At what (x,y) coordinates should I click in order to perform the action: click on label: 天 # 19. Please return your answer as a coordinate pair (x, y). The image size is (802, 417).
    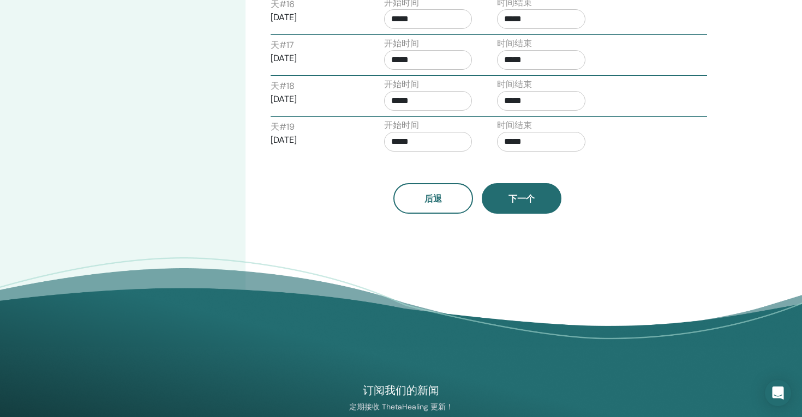
    Looking at the image, I should click on (283, 127).